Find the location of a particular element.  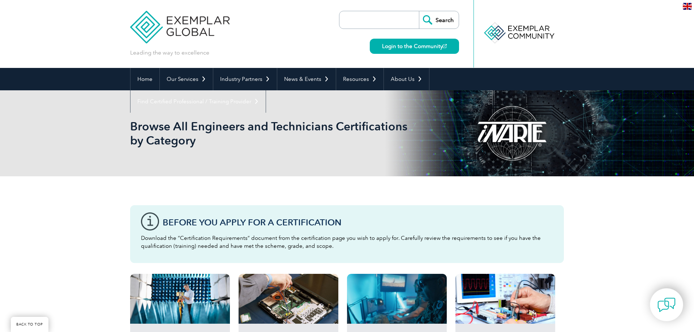

a: About Us is located at coordinates (406, 79).